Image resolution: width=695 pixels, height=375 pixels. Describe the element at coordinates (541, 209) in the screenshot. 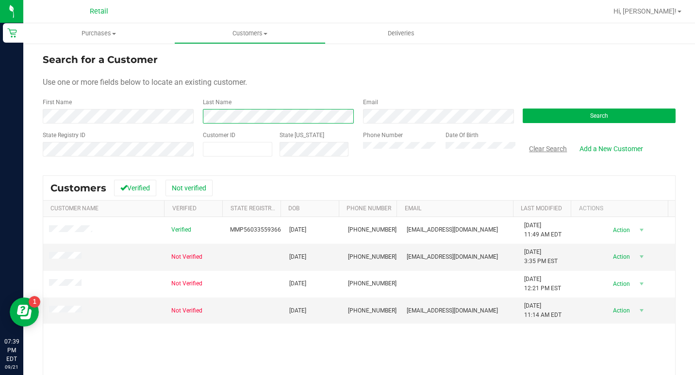

I see `a: Last Modified` at that location.